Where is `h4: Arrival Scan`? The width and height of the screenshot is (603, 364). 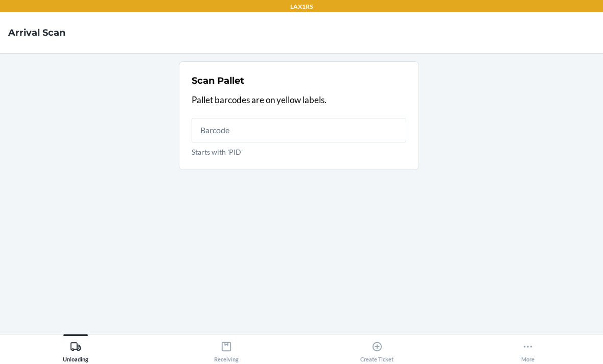 h4: Arrival Scan is located at coordinates (37, 33).